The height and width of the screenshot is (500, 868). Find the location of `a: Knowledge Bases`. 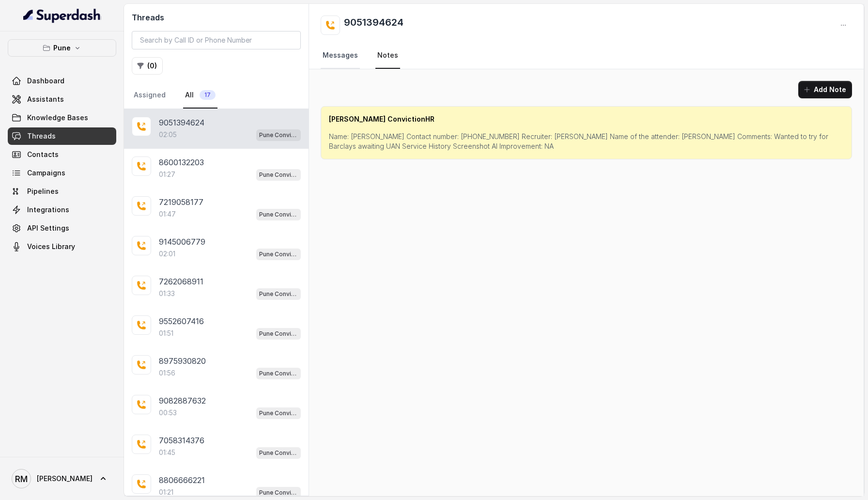

a: Knowledge Bases is located at coordinates (62, 118).